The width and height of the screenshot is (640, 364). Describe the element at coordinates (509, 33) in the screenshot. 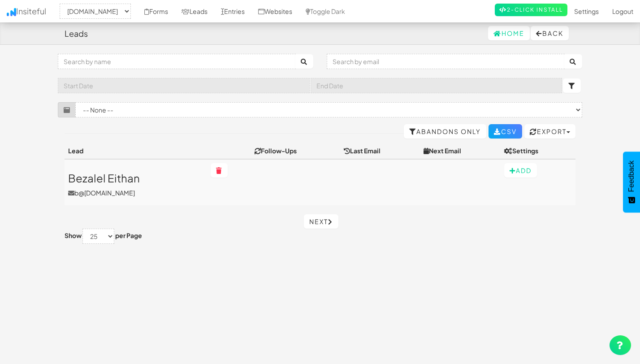

I see `a: Home` at that location.